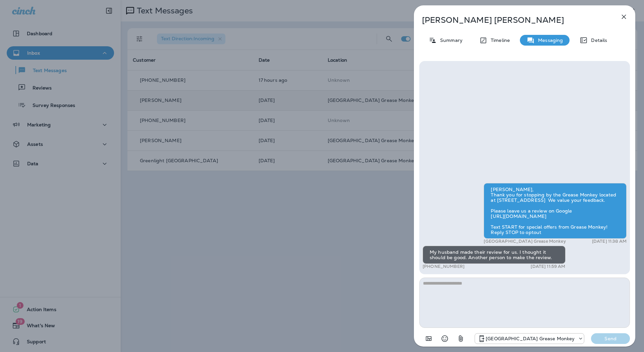 The image size is (644, 352). Describe the element at coordinates (597, 40) in the screenshot. I see `p: Details` at that location.